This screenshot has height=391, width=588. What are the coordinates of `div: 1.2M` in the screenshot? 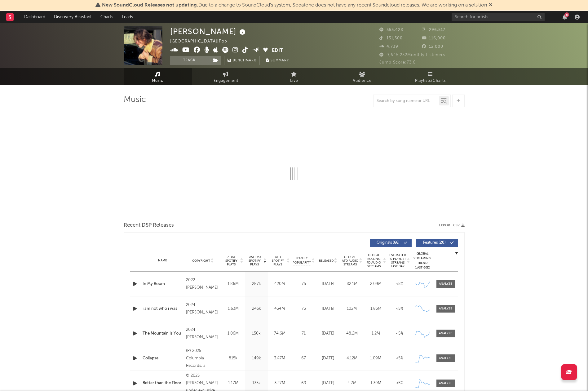 It's located at (376, 333).